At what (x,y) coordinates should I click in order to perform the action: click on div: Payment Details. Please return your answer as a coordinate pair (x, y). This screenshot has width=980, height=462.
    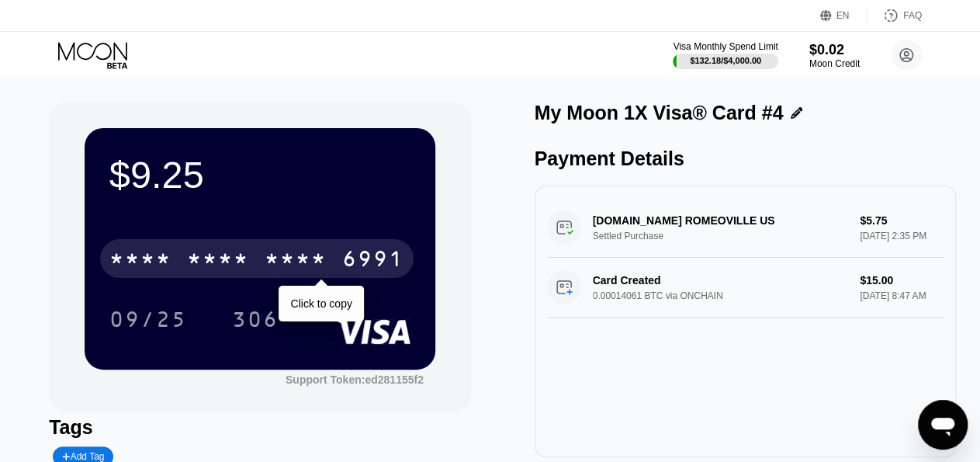
    Looking at the image, I should click on (745, 158).